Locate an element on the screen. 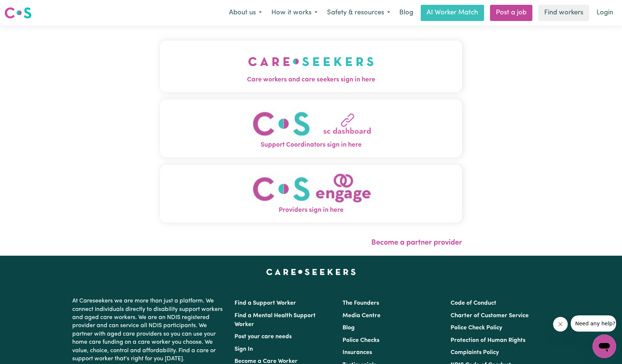 The image size is (622, 364). a: Police Checks is located at coordinates (361, 341).